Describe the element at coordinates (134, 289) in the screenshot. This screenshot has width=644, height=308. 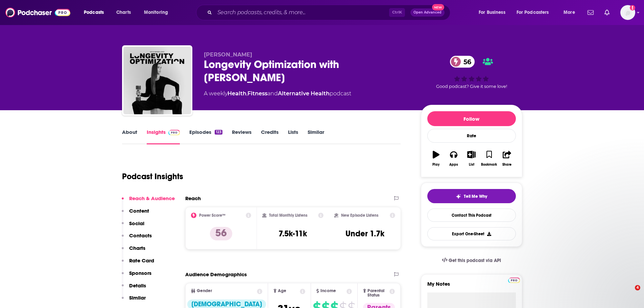
I see `button: Details` at that location.